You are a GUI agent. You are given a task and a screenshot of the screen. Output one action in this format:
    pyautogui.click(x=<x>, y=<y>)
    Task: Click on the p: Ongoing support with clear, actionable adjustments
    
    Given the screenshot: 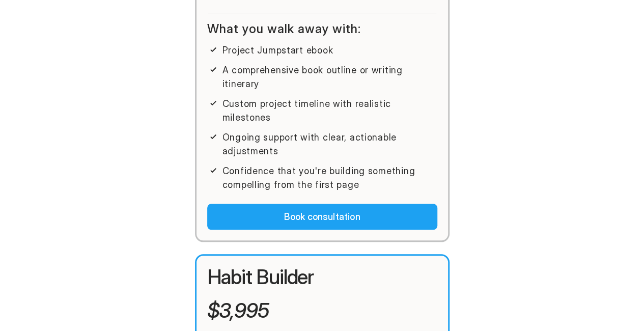 What is the action you would take?
    pyautogui.click(x=330, y=144)
    